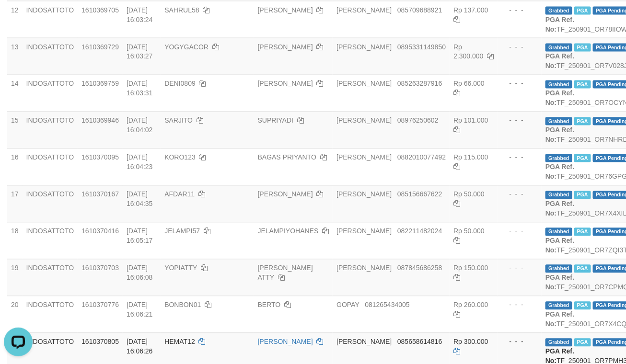  I want to click on td: 16, so click(15, 166).